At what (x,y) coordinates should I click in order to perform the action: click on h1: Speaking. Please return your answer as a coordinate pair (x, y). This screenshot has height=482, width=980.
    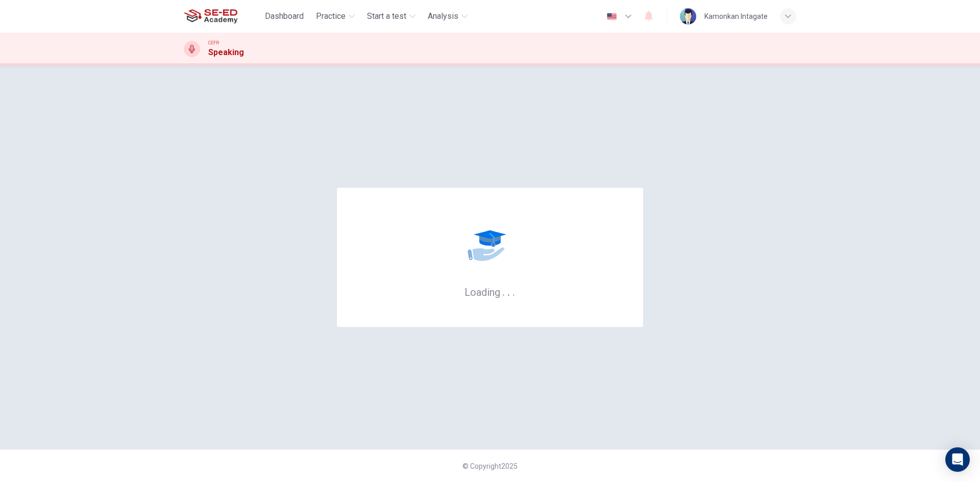
    Looking at the image, I should click on (226, 53).